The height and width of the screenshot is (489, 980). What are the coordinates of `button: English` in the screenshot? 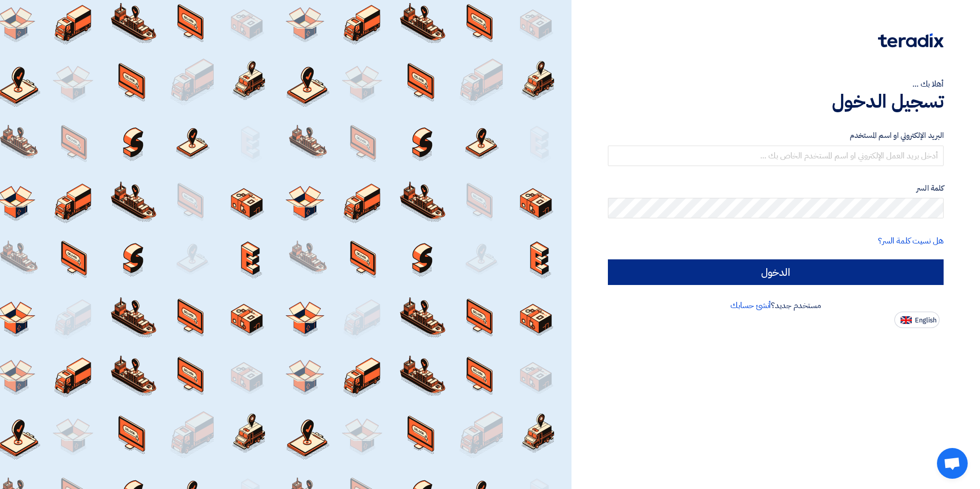 It's located at (917, 320).